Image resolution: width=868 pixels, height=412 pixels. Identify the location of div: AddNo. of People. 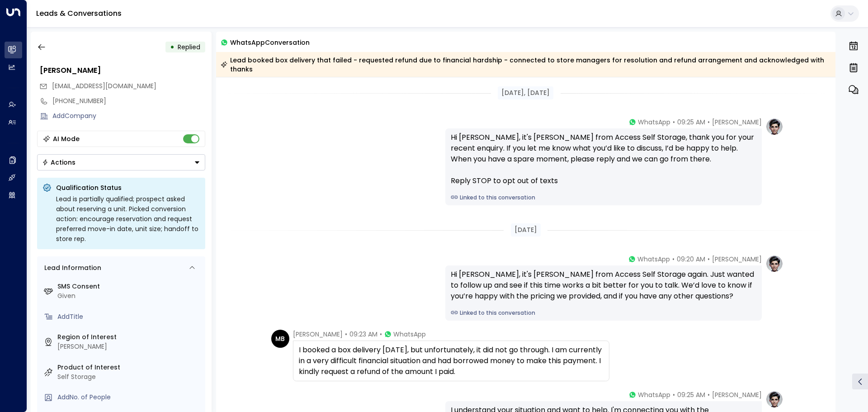
(130, 397).